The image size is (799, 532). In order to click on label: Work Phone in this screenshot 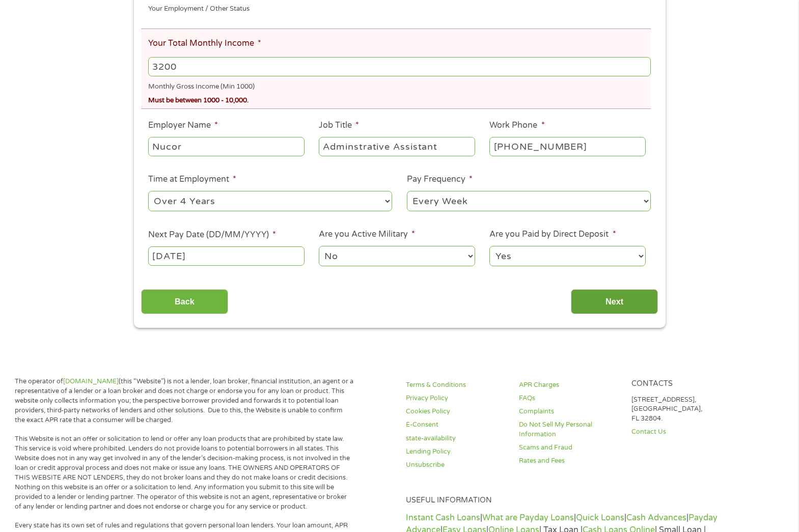, I will do `click(517, 125)`.